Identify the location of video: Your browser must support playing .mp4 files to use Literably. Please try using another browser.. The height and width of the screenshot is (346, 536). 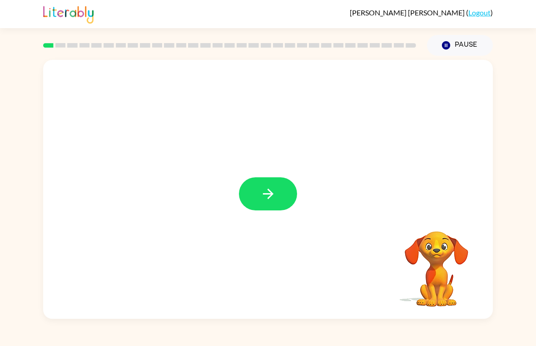
(436, 263).